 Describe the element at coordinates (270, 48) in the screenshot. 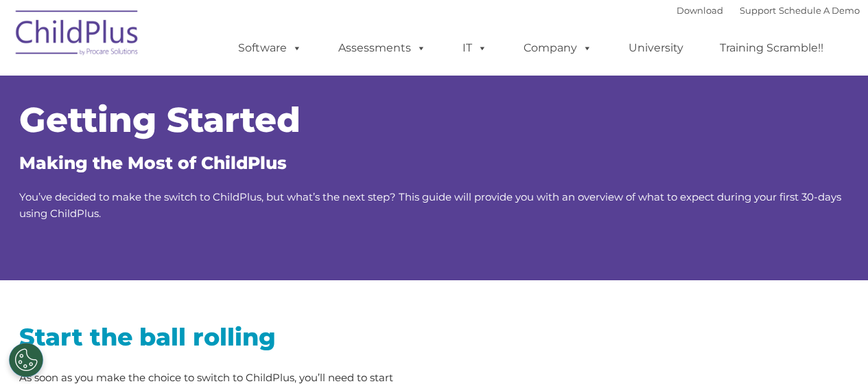

I see `a: Software` at that location.